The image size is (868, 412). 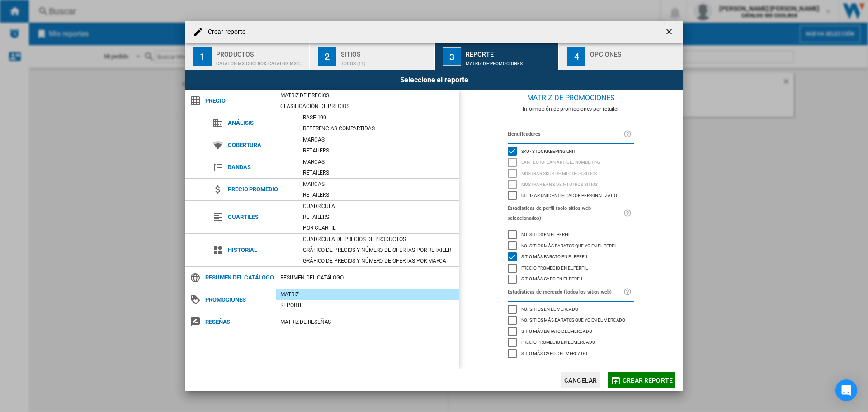 I want to click on md-checkbox: Precio promedio en el perfil, so click(x=571, y=268).